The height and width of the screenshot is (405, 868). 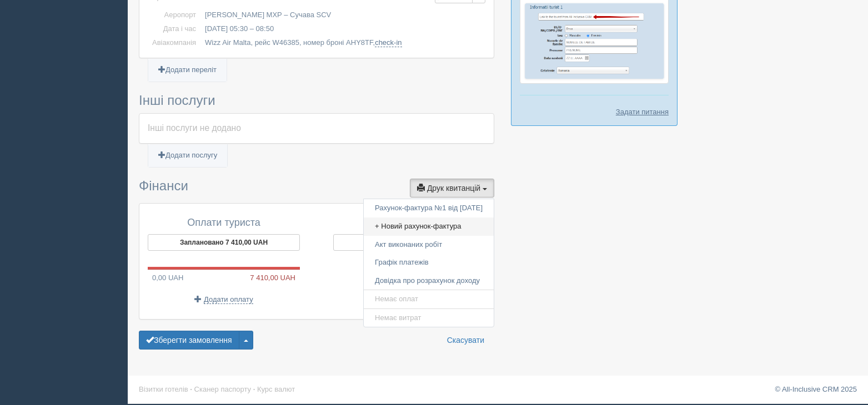 What do you see at coordinates (276, 389) in the screenshot?
I see `a: Курс валют` at bounding box center [276, 389].